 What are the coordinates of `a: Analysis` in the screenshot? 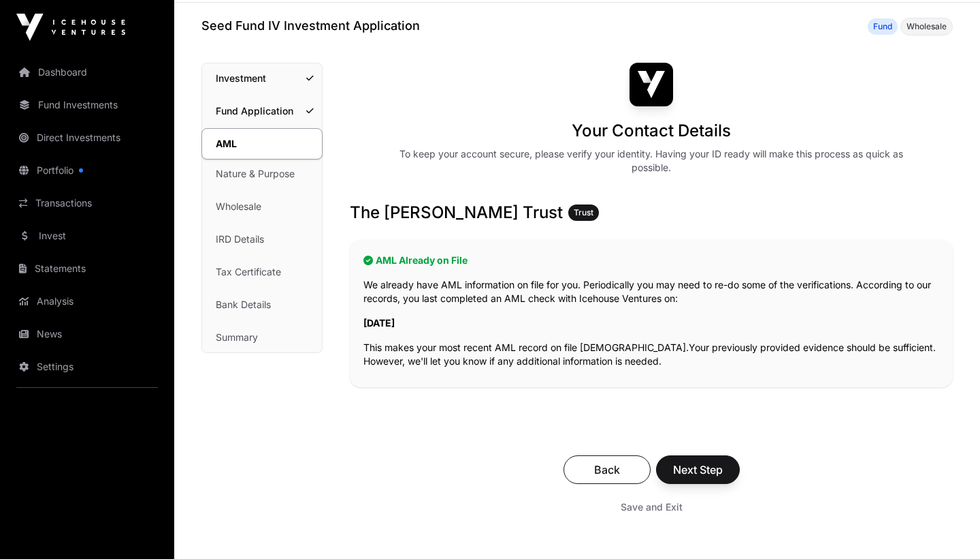 It's located at (87, 301).